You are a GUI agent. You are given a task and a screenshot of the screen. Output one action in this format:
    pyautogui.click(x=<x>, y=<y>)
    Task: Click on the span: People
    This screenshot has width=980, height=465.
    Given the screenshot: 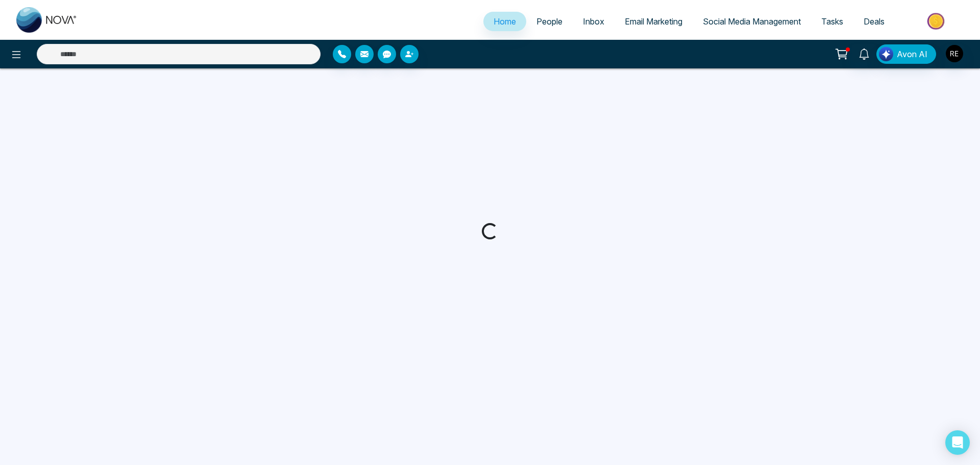 What is the action you would take?
    pyautogui.click(x=549, y=22)
    